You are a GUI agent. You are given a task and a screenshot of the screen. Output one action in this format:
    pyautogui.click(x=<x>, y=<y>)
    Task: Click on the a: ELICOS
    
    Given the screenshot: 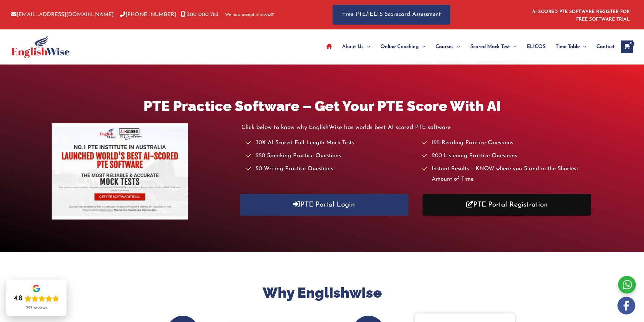 What is the action you would take?
    pyautogui.click(x=536, y=47)
    